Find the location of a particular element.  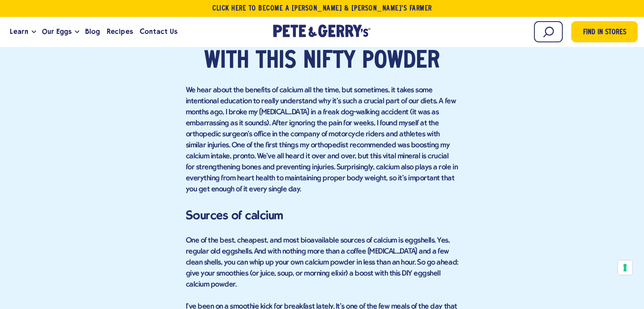

span: Learn is located at coordinates (19, 31).